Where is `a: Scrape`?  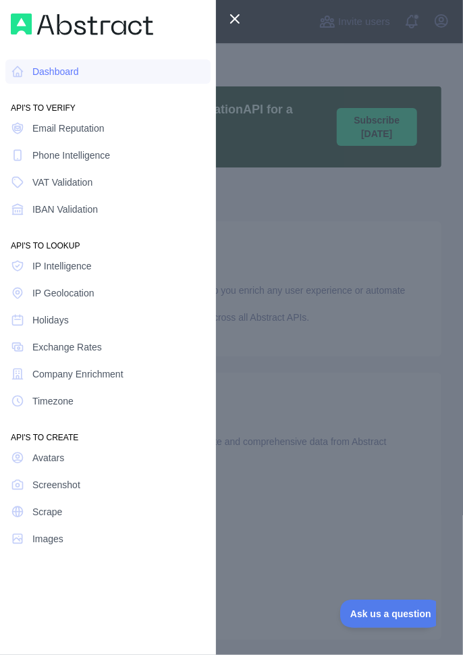
a: Scrape is located at coordinates (108, 512).